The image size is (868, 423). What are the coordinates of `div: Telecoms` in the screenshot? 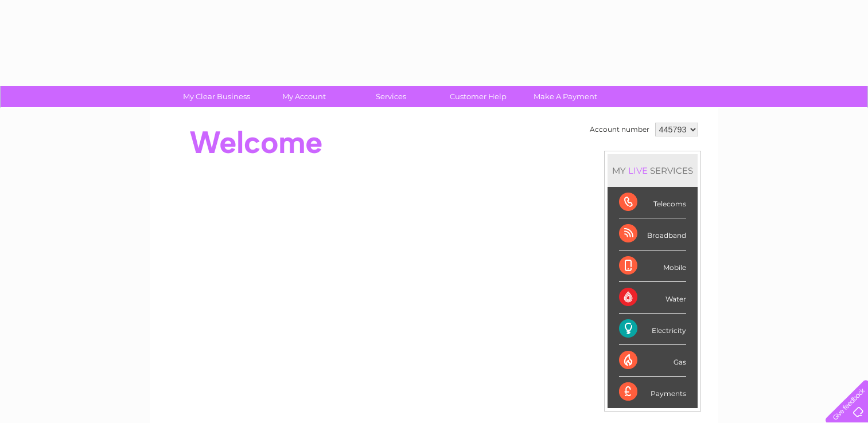 It's located at (652, 202).